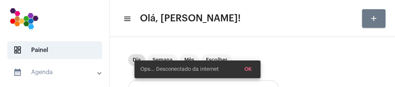 Image resolution: width=395 pixels, height=87 pixels. Describe the element at coordinates (55, 72) in the screenshot. I see `mat-panel-title: Agenda` at that location.